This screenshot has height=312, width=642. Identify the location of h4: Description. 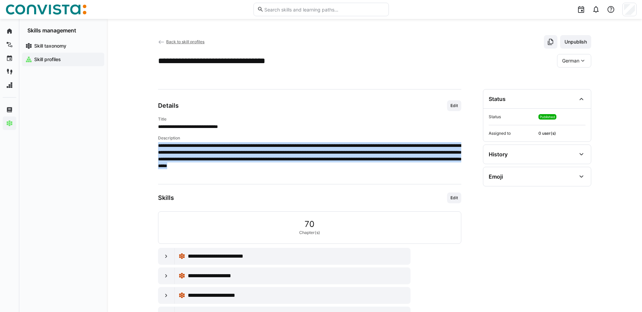
(309, 138).